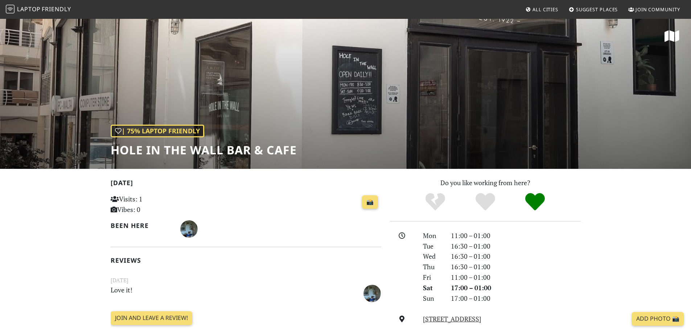  I want to click on span: Friendly, so click(56, 9).